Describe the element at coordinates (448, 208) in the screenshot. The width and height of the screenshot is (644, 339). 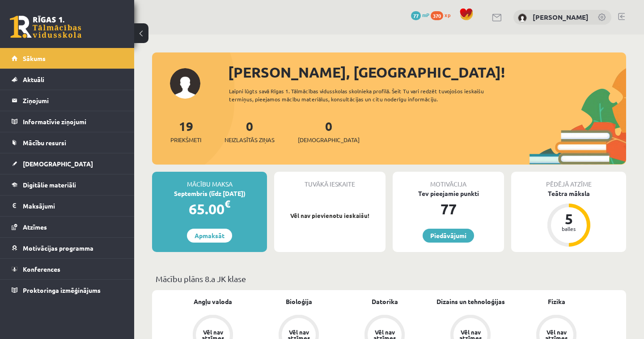
I see `div: 77` at that location.